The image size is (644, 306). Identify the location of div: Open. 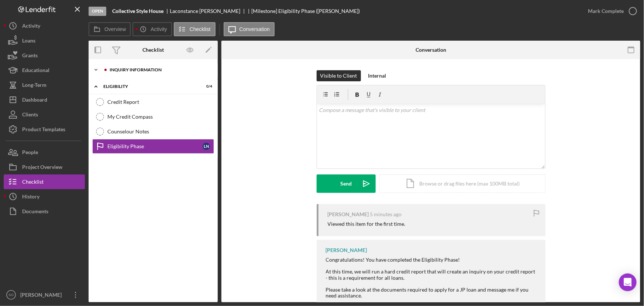
(97, 11).